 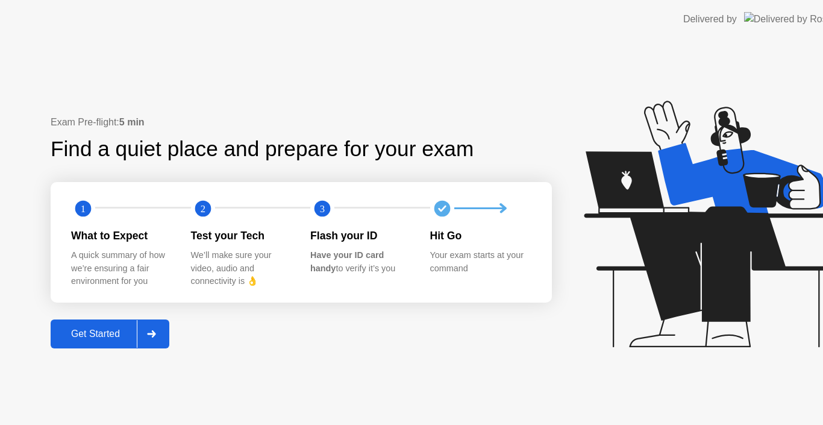 What do you see at coordinates (95, 334) in the screenshot?
I see `div: Get Started` at bounding box center [95, 334].